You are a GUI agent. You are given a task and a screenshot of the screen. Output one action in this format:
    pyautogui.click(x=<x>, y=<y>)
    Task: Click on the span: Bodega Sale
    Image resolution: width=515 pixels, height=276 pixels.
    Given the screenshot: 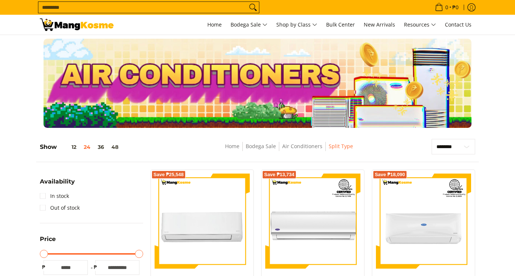 What is the action you would take?
    pyautogui.click(x=249, y=25)
    